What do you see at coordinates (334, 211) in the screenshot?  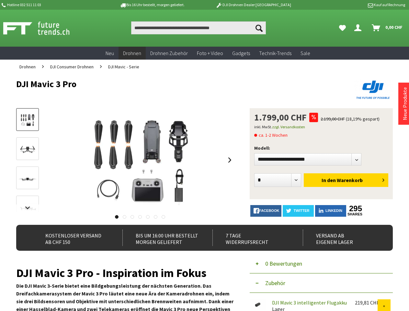 I see `span: LinkedIn` at bounding box center [334, 211].